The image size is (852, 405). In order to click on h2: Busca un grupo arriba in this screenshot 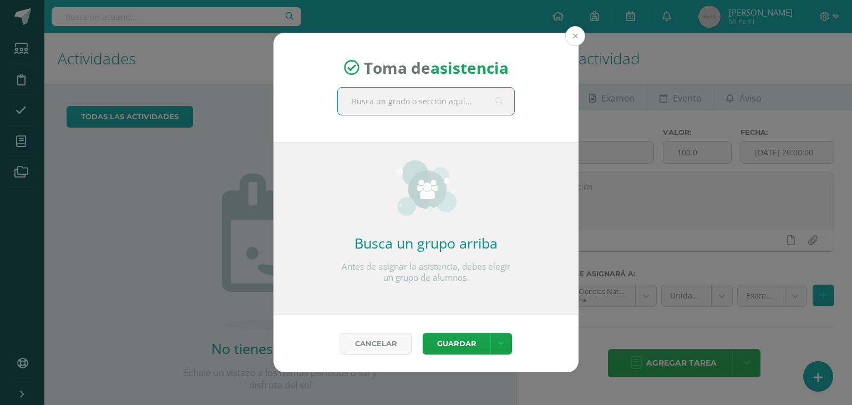, I will do `click(426, 243)`.